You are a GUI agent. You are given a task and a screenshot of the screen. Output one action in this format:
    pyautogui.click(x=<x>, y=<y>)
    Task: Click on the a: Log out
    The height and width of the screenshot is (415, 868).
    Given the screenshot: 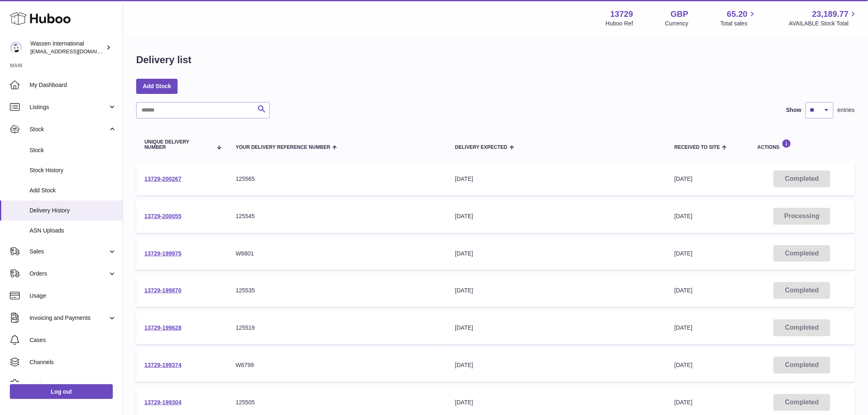 What is the action you would take?
    pyautogui.click(x=61, y=391)
    